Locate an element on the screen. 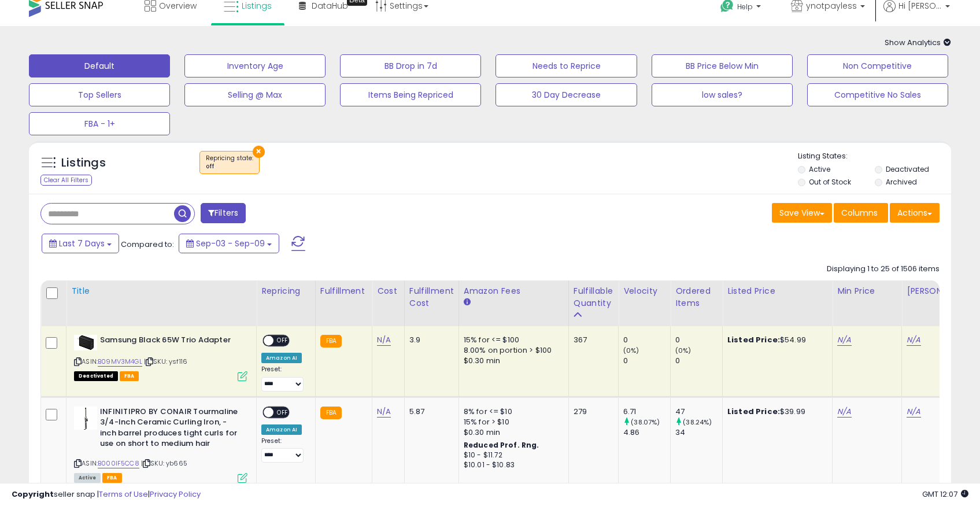 The image size is (980, 506). span: All listings that are unavailable for purchase on Amazon for any reason other than out-of-stock is located at coordinates (96, 376).